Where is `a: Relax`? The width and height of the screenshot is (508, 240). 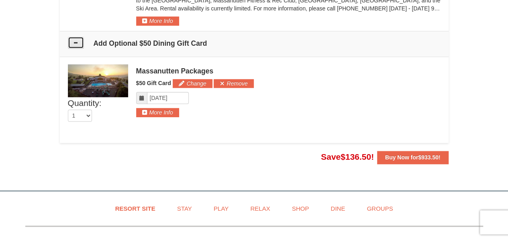
a: Relax is located at coordinates (260, 209).